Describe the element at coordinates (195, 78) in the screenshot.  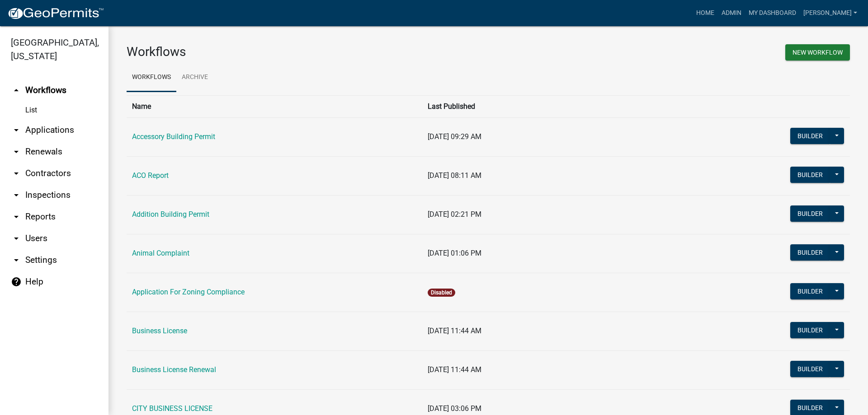
I see `a: Archive` at that location.